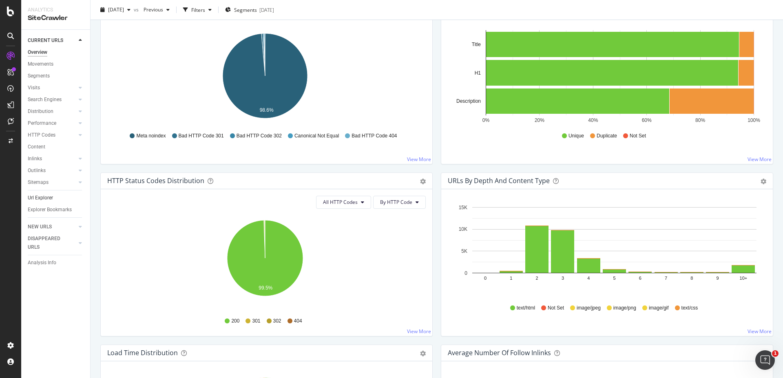 Image resolution: width=783 pixels, height=378 pixels. What do you see at coordinates (754, 120) in the screenshot?
I see `text: 100%` at bounding box center [754, 120].